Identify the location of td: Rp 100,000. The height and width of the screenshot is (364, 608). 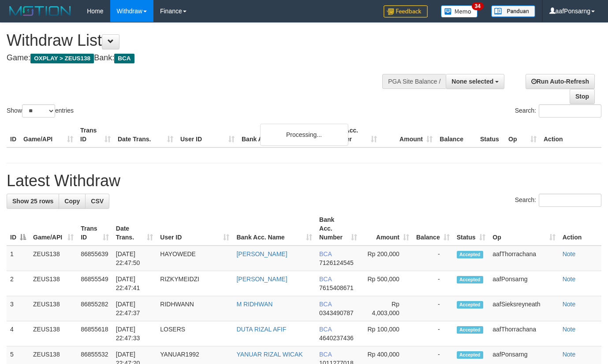
(387, 334).